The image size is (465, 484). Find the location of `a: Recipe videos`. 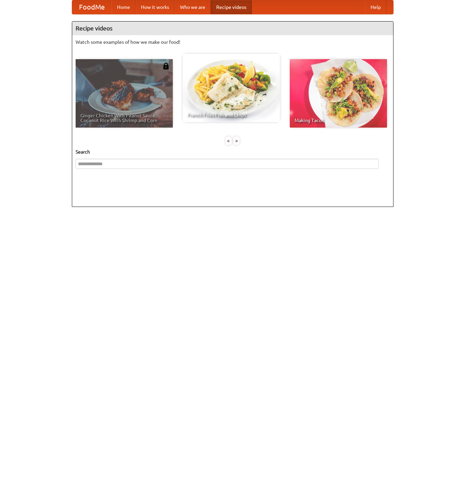

a: Recipe videos is located at coordinates (231, 7).